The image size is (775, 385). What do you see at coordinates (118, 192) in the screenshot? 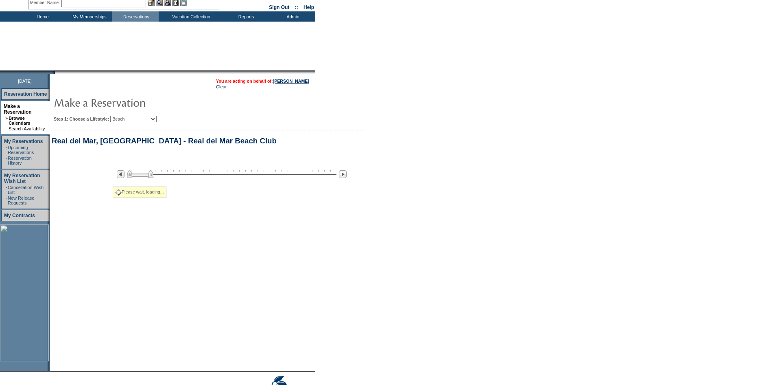
I see `img: spinner2.gif` at bounding box center [118, 192].